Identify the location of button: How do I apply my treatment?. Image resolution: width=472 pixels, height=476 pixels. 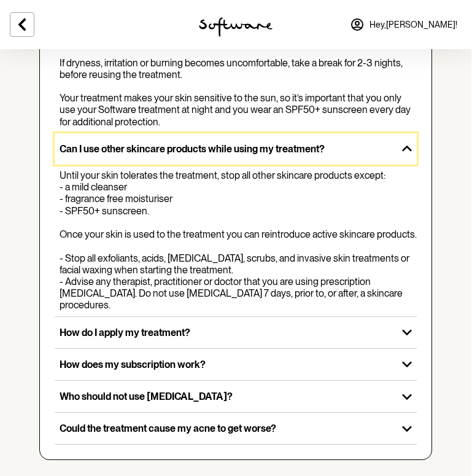
(236, 332).